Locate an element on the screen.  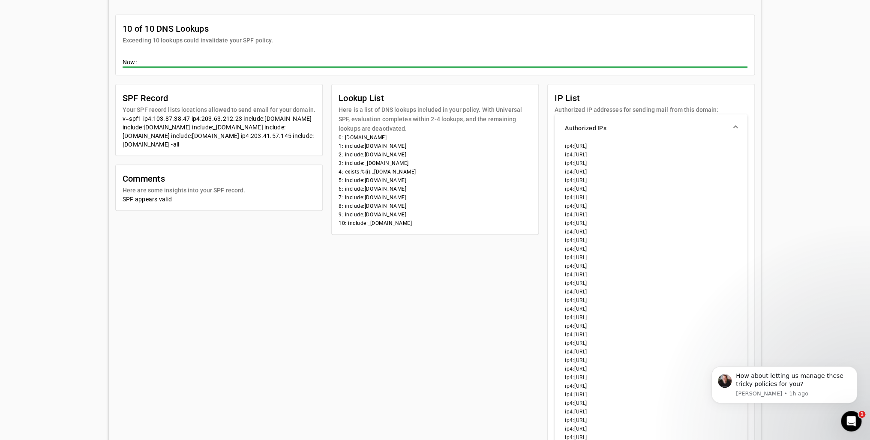
div: message notification from Keith, 1h ago. How about letting us manage these tricky policies for you? is located at coordinates (86, 31).